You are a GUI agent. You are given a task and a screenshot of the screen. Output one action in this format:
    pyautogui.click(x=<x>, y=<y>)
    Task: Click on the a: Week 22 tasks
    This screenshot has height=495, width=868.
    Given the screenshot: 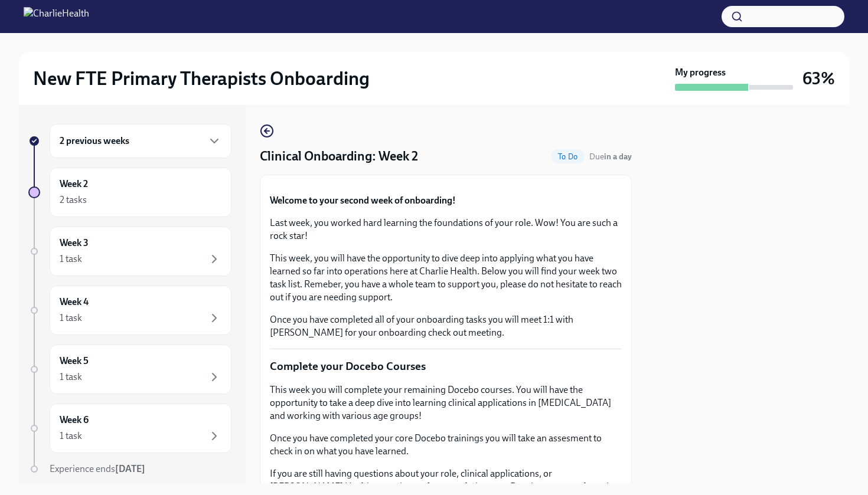 What is the action you would take?
    pyautogui.click(x=130, y=192)
    